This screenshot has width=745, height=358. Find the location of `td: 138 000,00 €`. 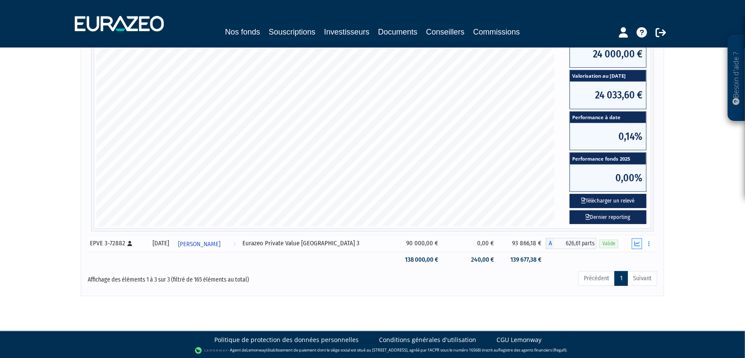

td: 138 000,00 € is located at coordinates (417, 260).